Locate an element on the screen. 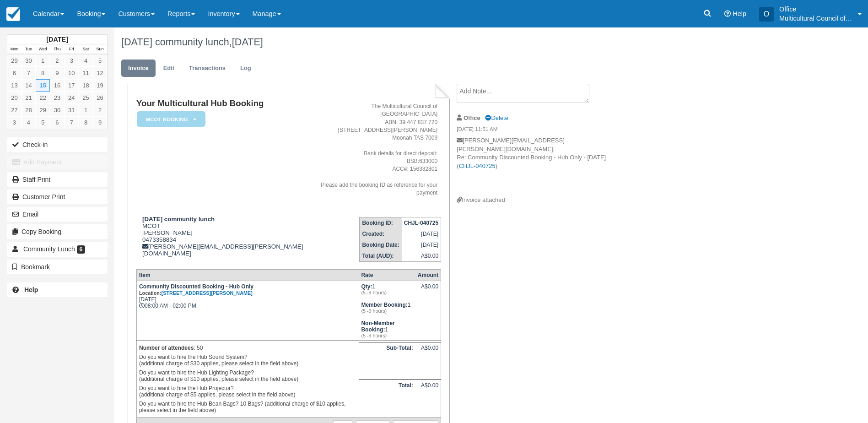 The image size is (868, 423). a: 14 is located at coordinates (29, 86).